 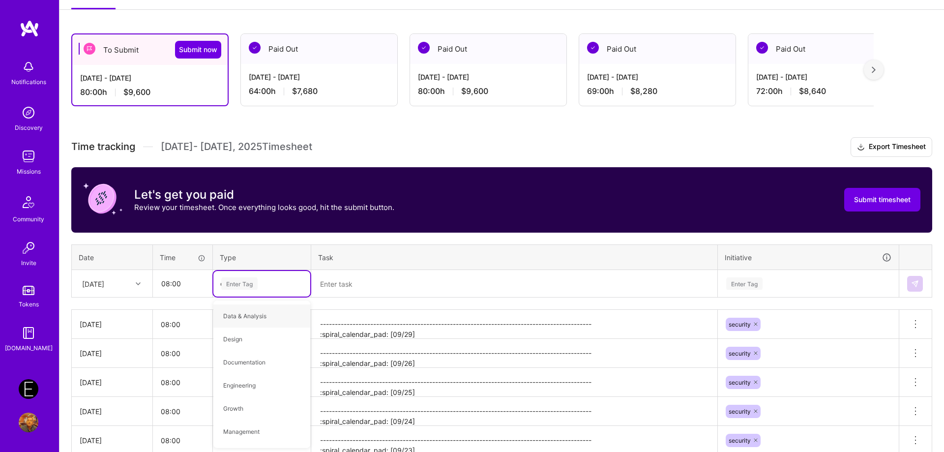 I want to click on a: Endeavor: Onlocation Mobile/Security- 3338TSV275, so click(x=29, y=389).